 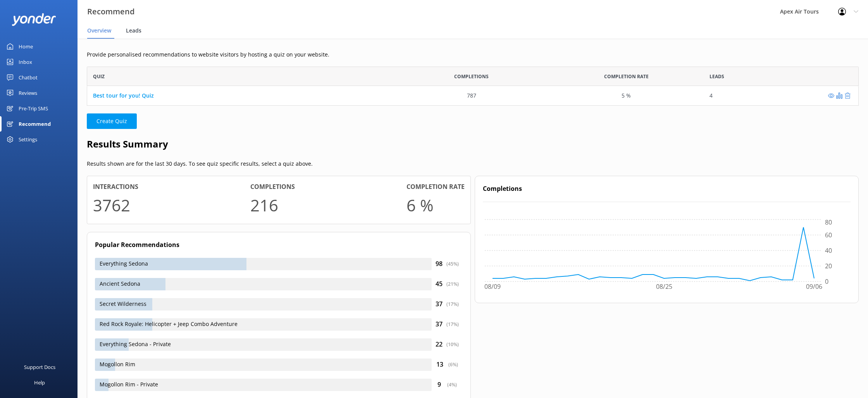 What do you see at coordinates (28, 139) in the screenshot?
I see `div: Settings` at bounding box center [28, 139].